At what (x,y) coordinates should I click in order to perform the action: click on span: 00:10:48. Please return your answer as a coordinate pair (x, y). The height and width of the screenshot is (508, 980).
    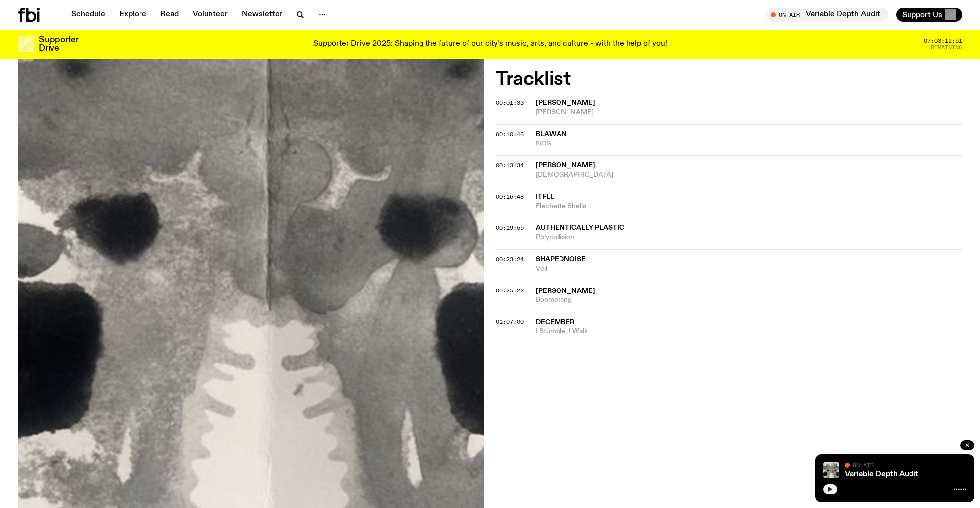
    Looking at the image, I should click on (510, 134).